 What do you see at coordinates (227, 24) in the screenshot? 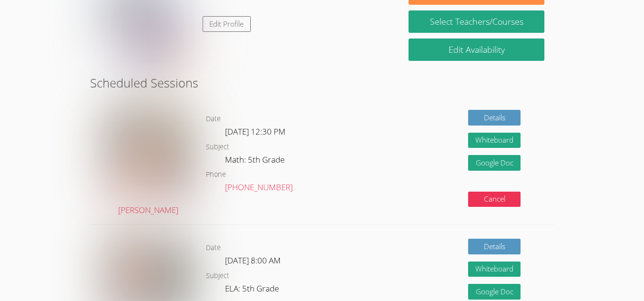
I see `a: Edit Profile` at bounding box center [227, 24].